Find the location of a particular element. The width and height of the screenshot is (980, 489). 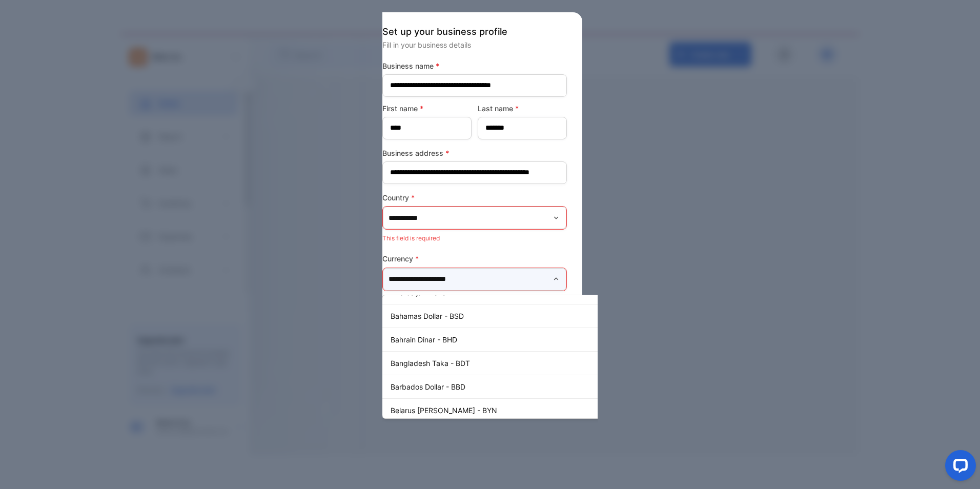

label: Country is located at coordinates (475, 197).